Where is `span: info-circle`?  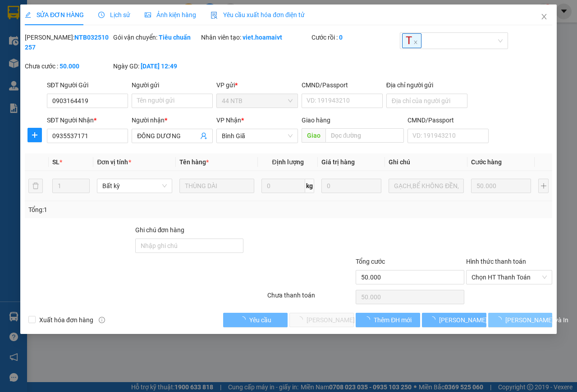 span: info-circle is located at coordinates (102, 320).